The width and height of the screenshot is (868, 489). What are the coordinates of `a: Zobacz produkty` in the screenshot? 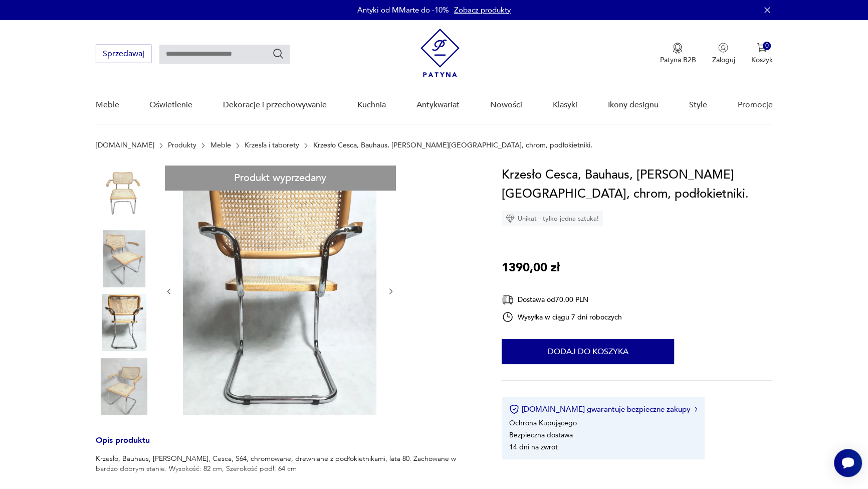 It's located at (482, 10).